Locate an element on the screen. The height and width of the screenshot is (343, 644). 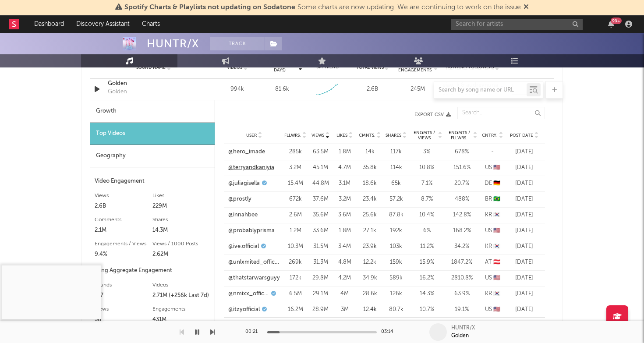
a: Charts is located at coordinates (151, 24).